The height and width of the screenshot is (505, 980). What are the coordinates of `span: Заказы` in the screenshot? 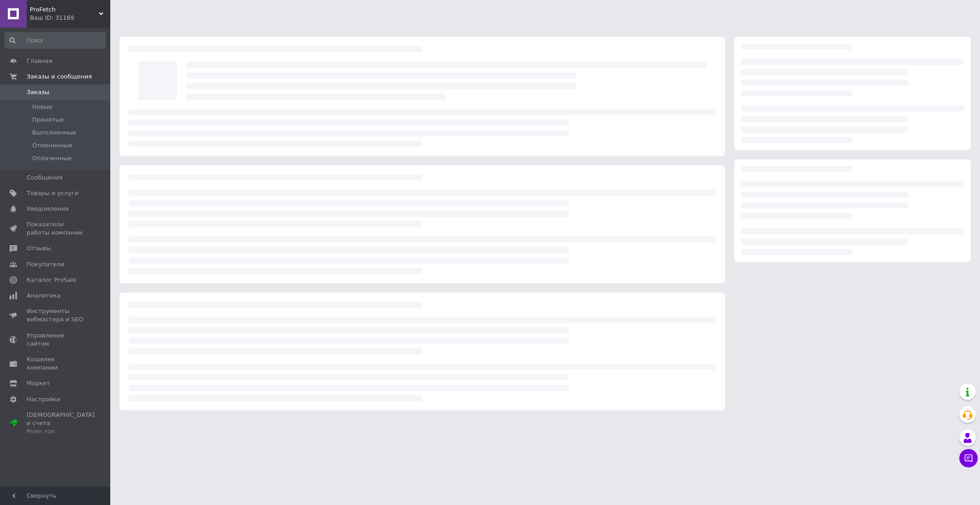 It's located at (37, 92).